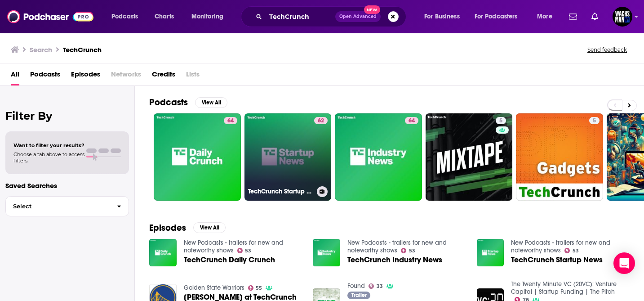 This screenshot has height=301, width=644. I want to click on a: PodcastsView All, so click(188, 102).